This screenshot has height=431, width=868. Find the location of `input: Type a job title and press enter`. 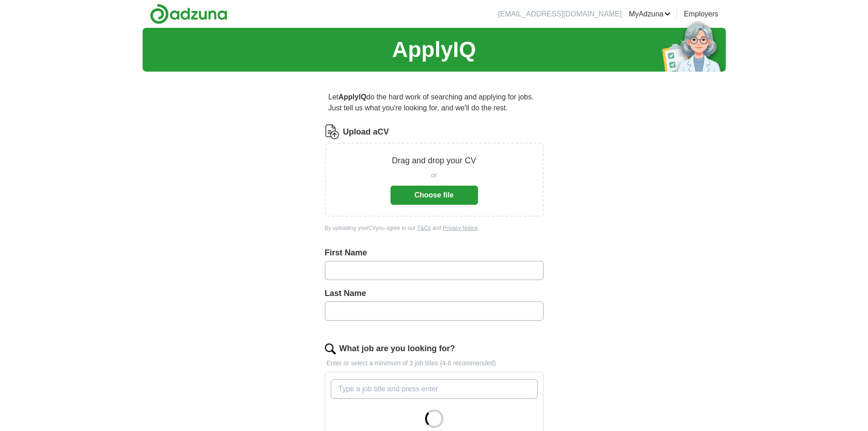

input: Type a job title and press enter is located at coordinates (434, 389).